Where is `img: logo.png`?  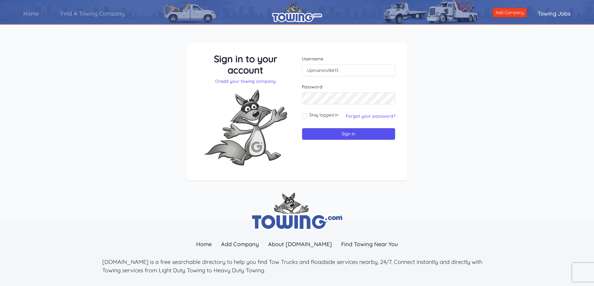
img: logo.png is located at coordinates (297, 12).